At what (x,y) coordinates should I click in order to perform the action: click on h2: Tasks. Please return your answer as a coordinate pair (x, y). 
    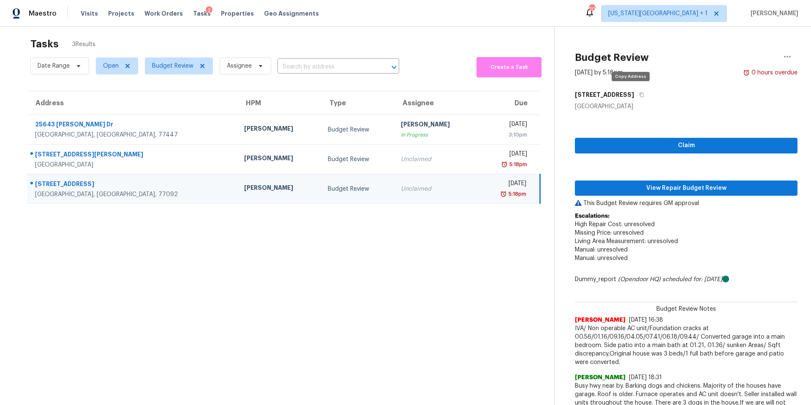
    Looking at the image, I should click on (44, 44).